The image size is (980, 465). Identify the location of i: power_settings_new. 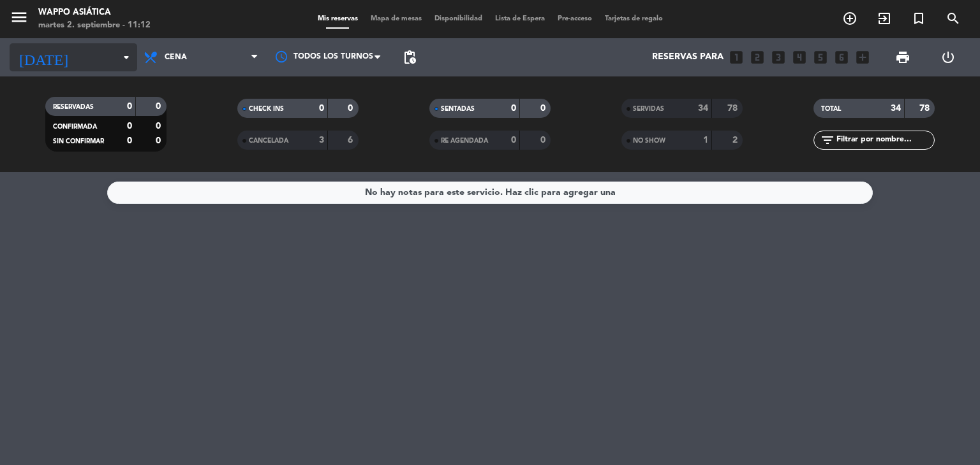
(948, 58).